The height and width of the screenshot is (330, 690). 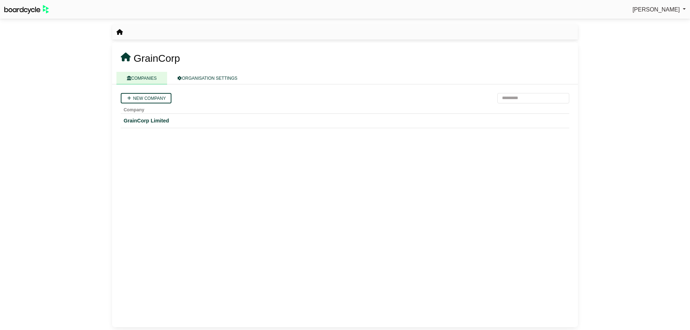 What do you see at coordinates (345, 121) in the screenshot?
I see `div: GrainCorp Limited` at bounding box center [345, 121].